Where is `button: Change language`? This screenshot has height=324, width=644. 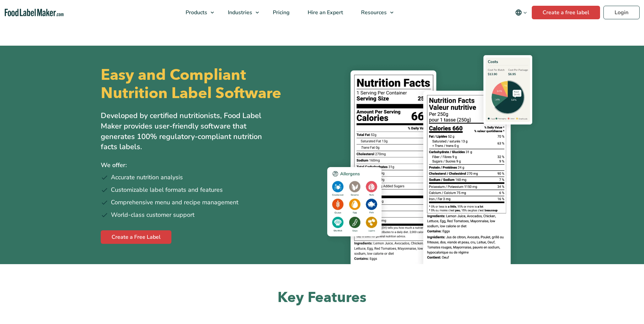
button: Change language is located at coordinates (521, 12).